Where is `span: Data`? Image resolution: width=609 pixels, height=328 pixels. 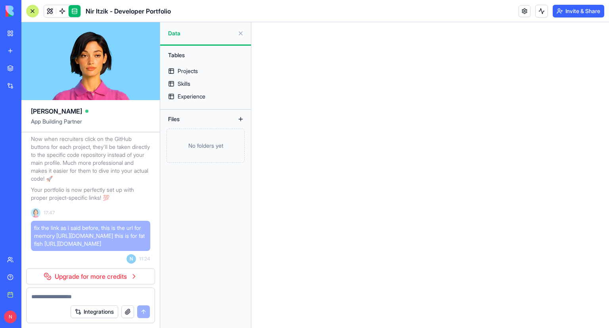
span: Data is located at coordinates (201, 33).